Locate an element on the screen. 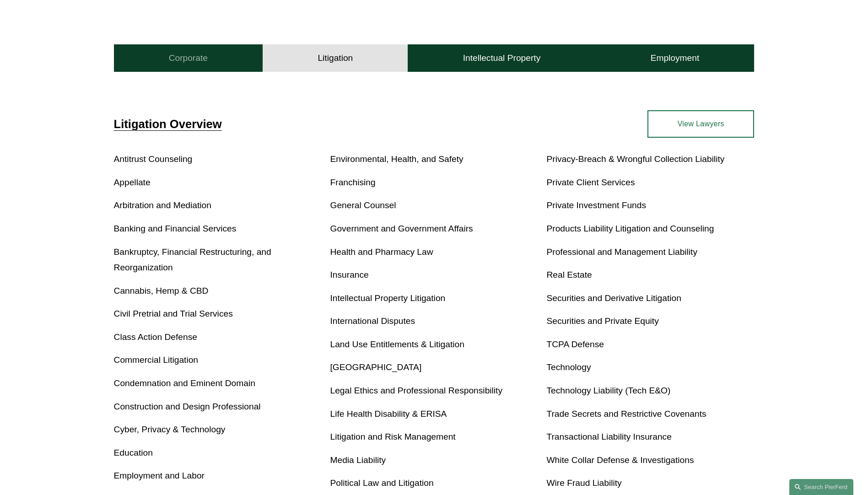  a: Appellate is located at coordinates (132, 182).